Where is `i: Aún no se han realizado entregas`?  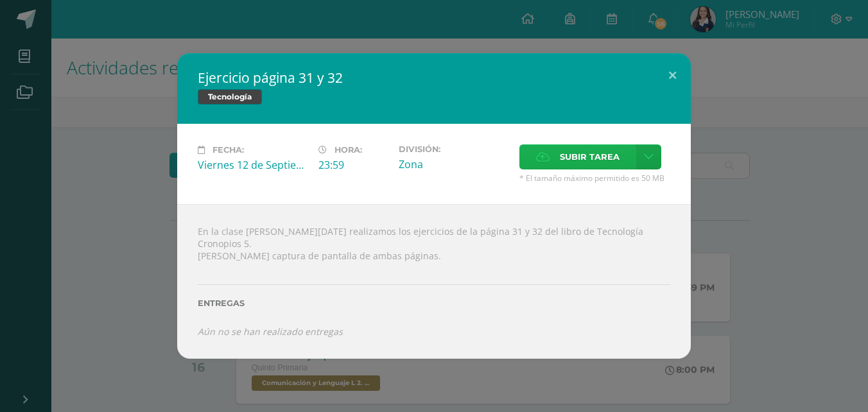
i: Aún no se han realizado entregas is located at coordinates (270, 331).